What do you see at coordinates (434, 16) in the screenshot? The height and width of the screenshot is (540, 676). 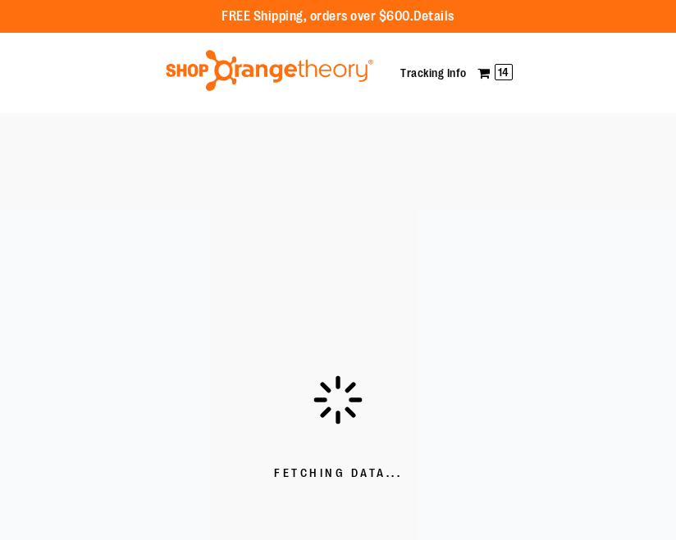 I see `a: Details` at bounding box center [434, 16].